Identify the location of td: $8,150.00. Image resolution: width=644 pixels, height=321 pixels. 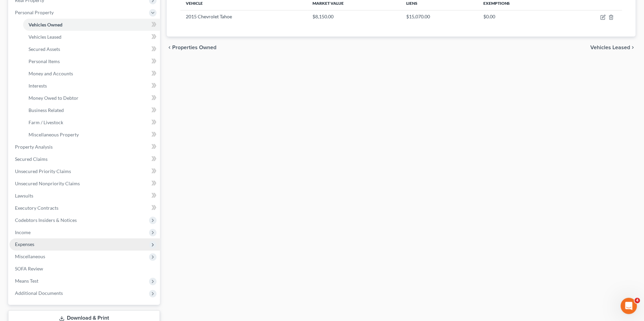
(354, 17).